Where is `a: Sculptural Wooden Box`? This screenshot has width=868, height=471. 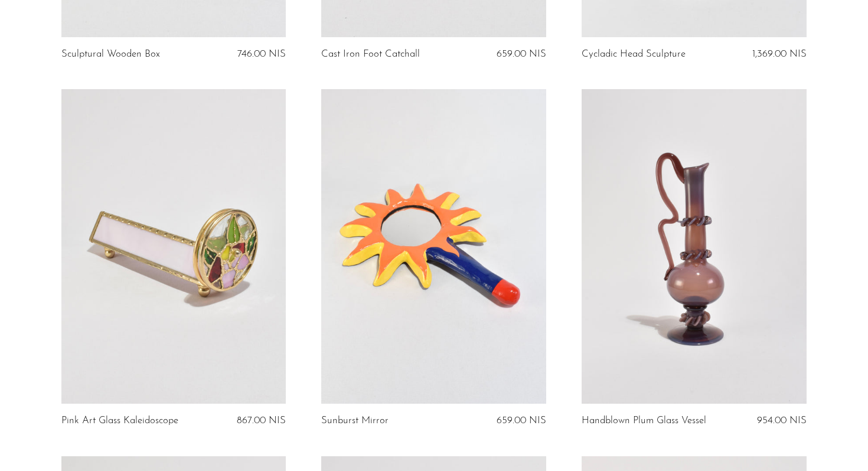
a: Sculptural Wooden Box is located at coordinates (110, 54).